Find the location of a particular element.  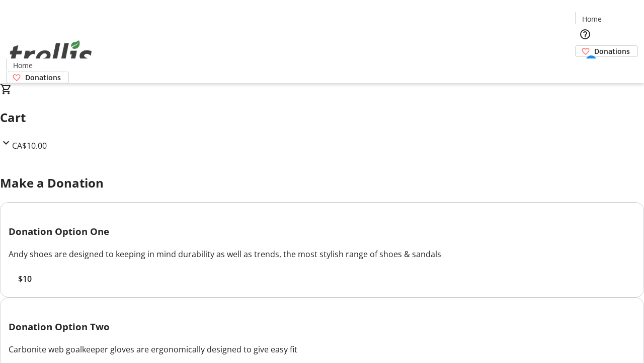

button: Help is located at coordinates (585, 34).